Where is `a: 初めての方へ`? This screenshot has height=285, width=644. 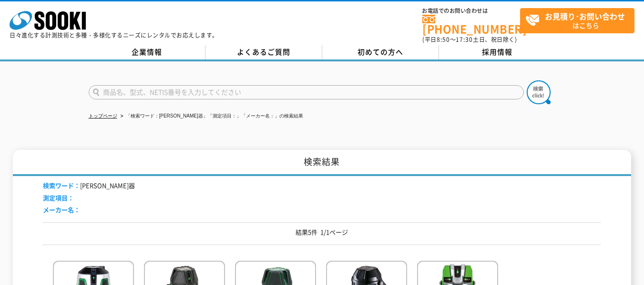
a: 初めての方へ is located at coordinates (380, 53).